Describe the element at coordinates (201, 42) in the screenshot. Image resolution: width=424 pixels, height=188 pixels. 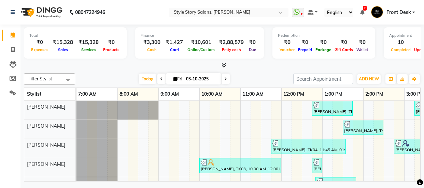
I see `div: ₹10,601` at that location.